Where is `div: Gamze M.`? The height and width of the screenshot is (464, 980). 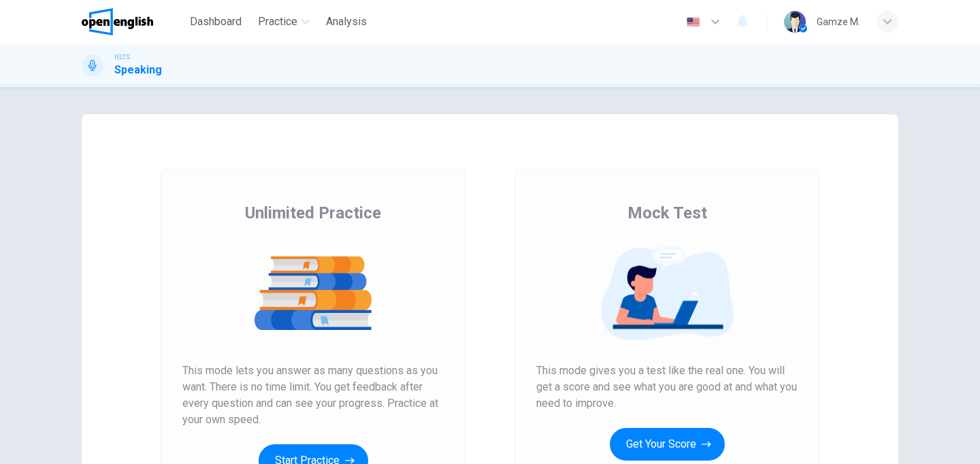 div: Gamze M. is located at coordinates (839, 22).